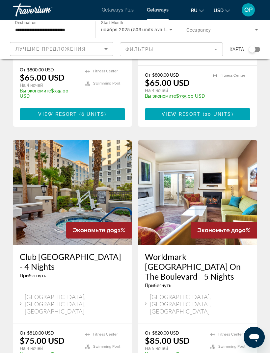  I want to click on button: Change currency, so click(221, 10).